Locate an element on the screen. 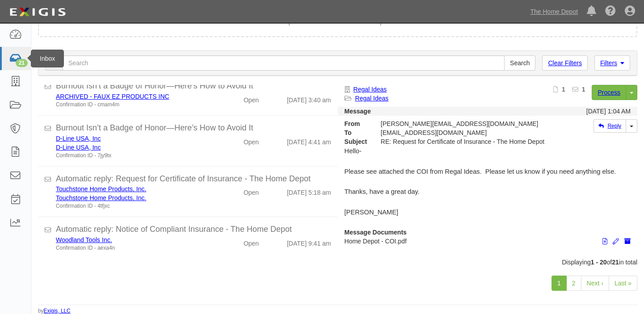 The width and height of the screenshot is (644, 314). div: agreement-43vryp@sbainsurance.homedepot.com is located at coordinates (465, 133).